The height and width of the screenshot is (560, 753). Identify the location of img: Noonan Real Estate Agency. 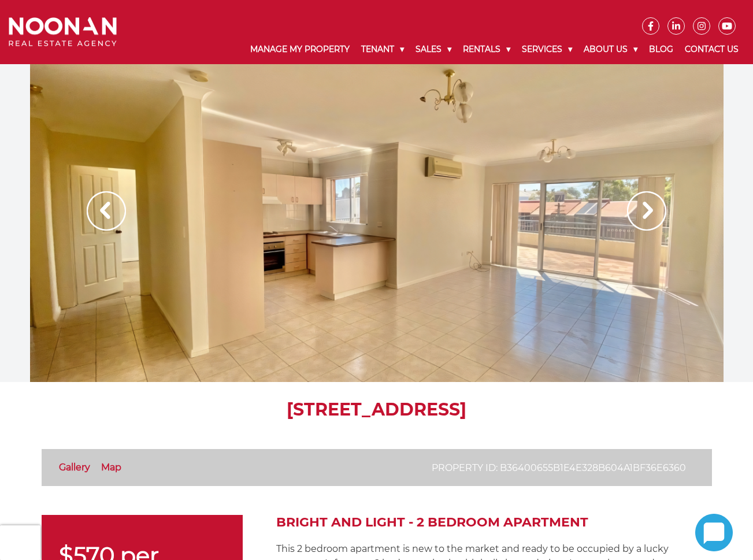
(62, 33).